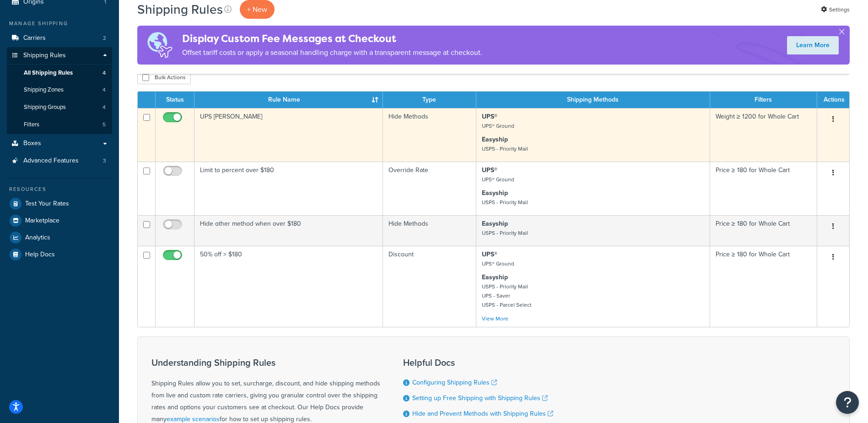  Describe the element at coordinates (48, 73) in the screenshot. I see `span: All Shipping Rules` at that location.